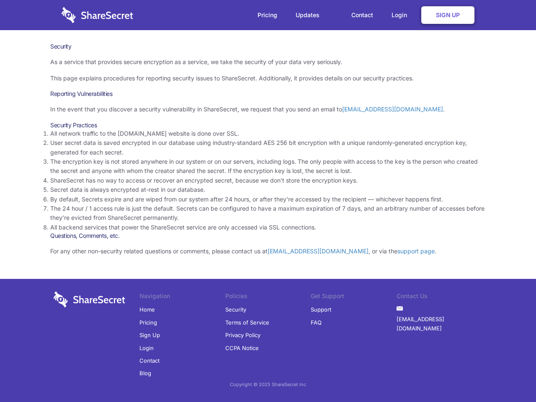 This screenshot has width=536, height=402. I want to click on p: As a service that provides secure encryption as a service, we take the security of your data very..., so click(268, 62).